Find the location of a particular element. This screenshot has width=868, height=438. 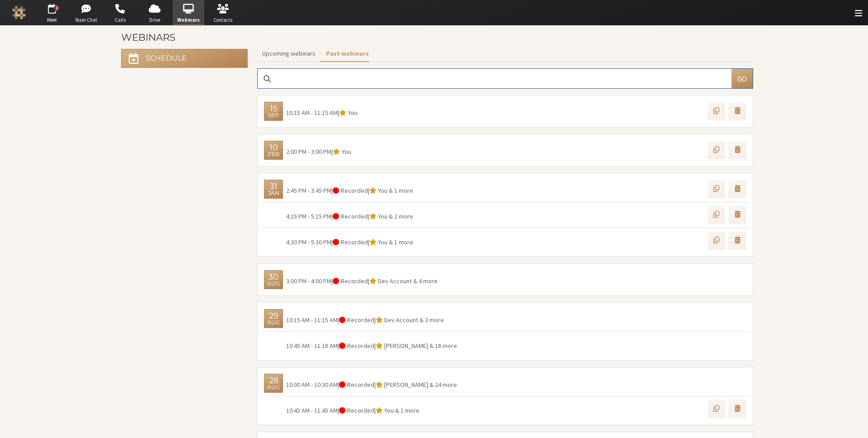

span: 2:45 PM - 3:45 PM is located at coordinates (309, 190).